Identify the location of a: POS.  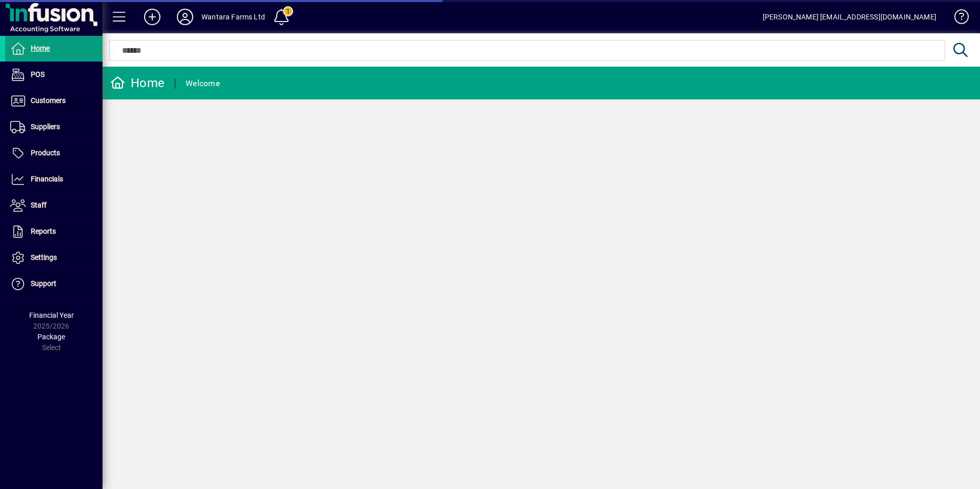
(54, 75).